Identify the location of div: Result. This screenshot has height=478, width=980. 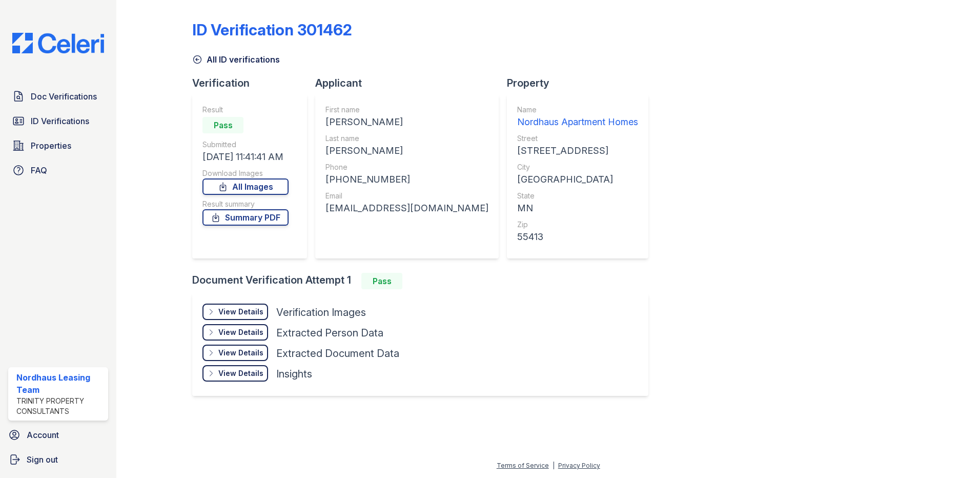
(245, 110).